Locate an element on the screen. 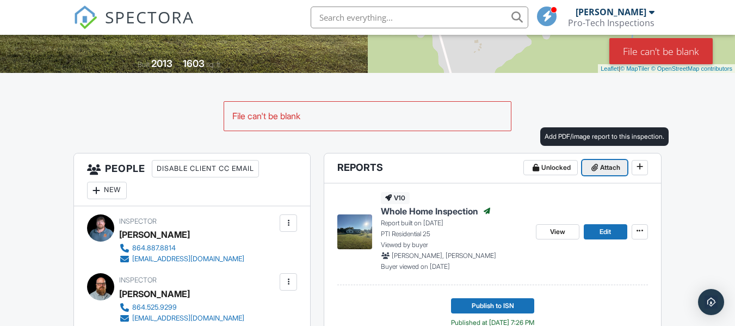 The width and height of the screenshot is (735, 326). a: 864.887.8814 is located at coordinates (182, 248).